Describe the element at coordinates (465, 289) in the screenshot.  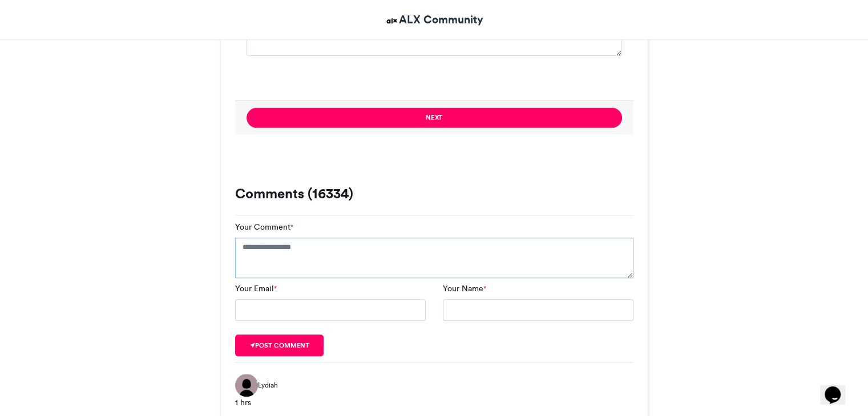
I see `label: Your Name` at that location.